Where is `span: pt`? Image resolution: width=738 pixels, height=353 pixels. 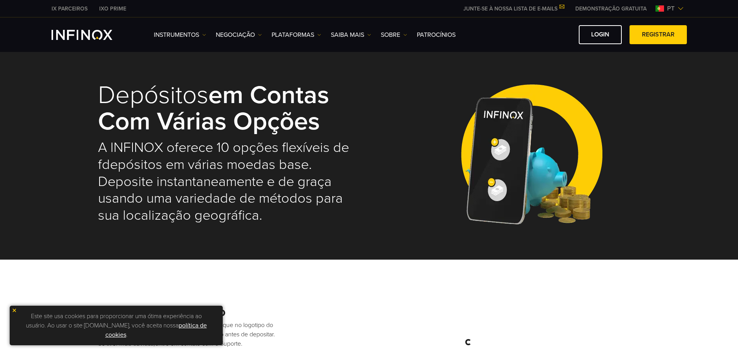 span: pt is located at coordinates (670, 9).